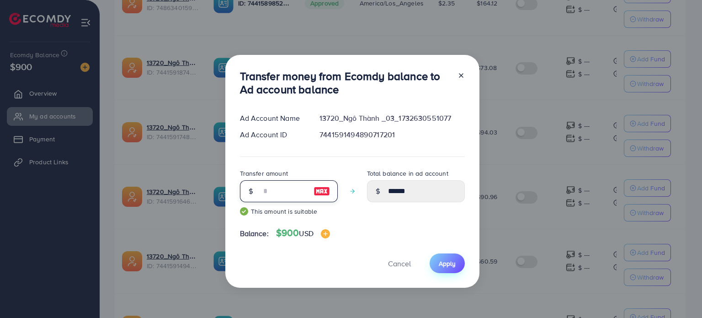 This screenshot has width=702, height=318. I want to click on div: Ad Account Name, so click(272, 118).